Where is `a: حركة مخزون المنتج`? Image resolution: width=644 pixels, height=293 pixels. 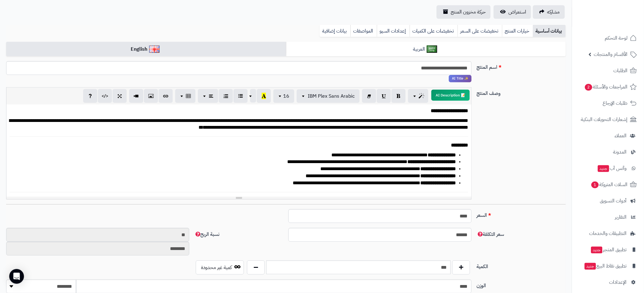
a: حركة مخزون المنتج is located at coordinates (463, 12).